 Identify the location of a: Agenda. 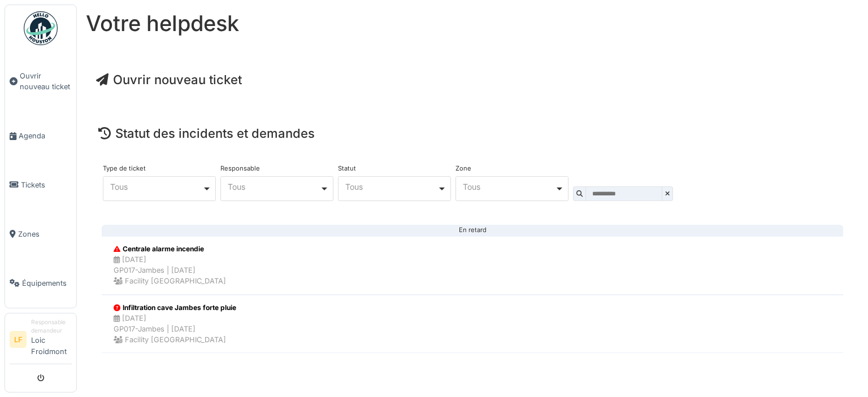
(41, 135).